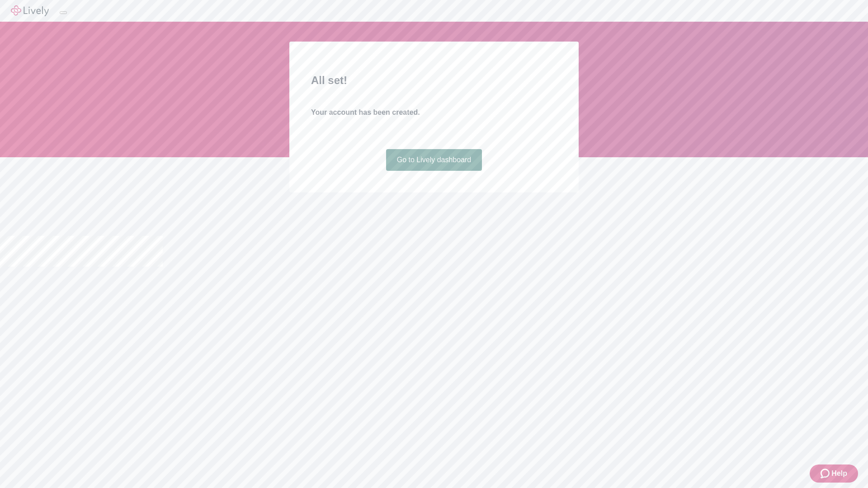  I want to click on h2: All set!, so click(434, 81).